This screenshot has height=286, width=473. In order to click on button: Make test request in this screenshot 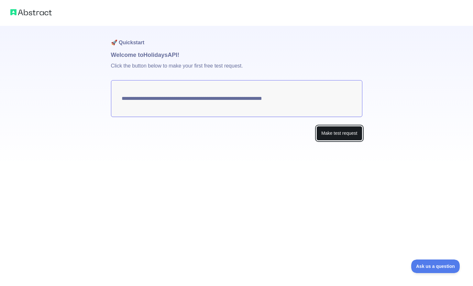, I will do `click(339, 133)`.